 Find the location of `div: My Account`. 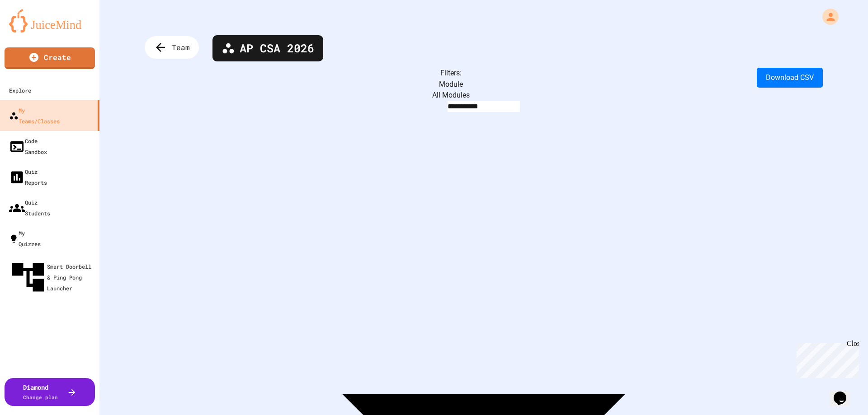

div: My Account is located at coordinates (827, 17).